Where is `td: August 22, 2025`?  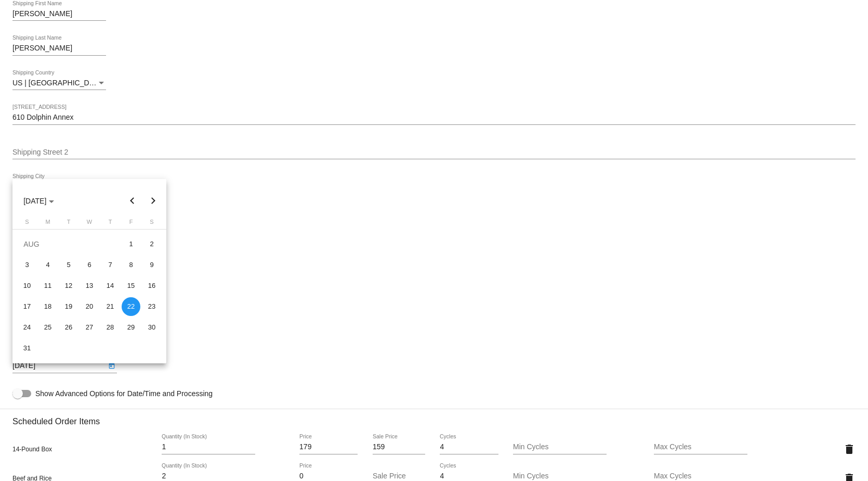
td: August 22, 2025 is located at coordinates (131, 306).